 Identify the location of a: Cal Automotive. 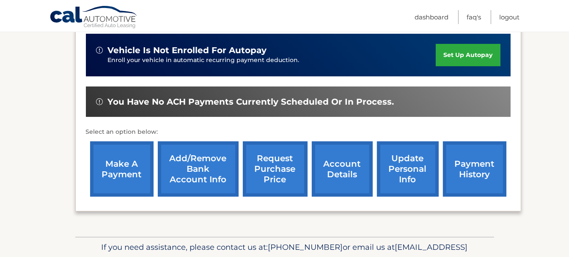
(94, 18).